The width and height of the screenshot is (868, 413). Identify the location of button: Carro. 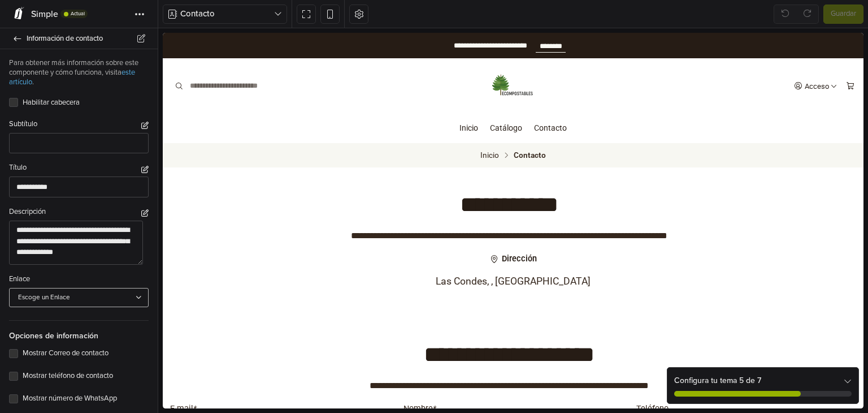
(687, 53).